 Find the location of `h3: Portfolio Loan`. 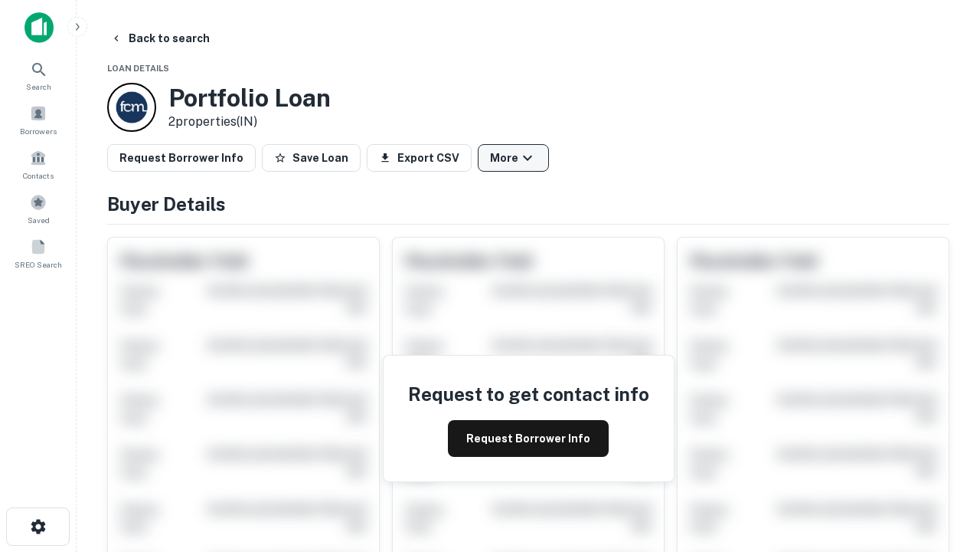

h3: Portfolio Loan is located at coordinates (250, 98).